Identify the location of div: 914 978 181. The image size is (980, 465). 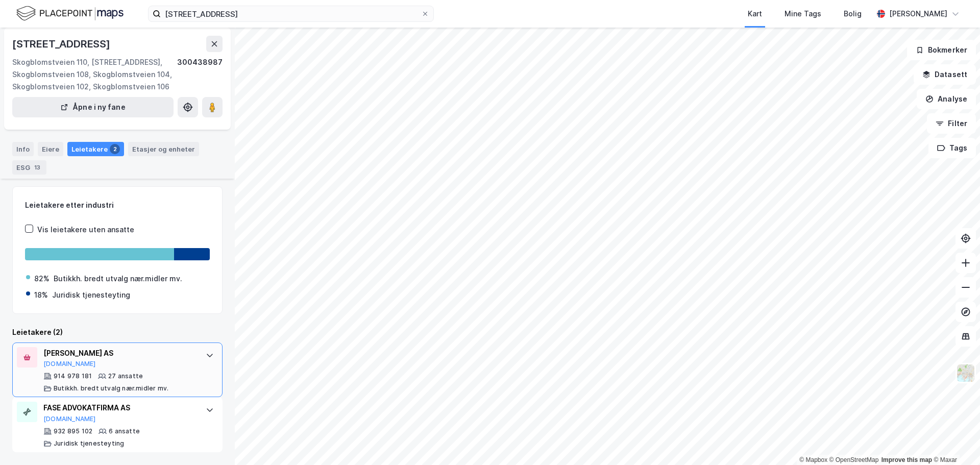
(72, 376).